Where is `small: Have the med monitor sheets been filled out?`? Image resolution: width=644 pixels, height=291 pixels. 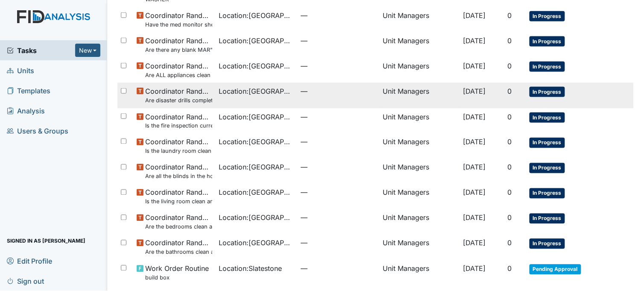
small: Have the med monitor sheets been filled out? is located at coordinates (179, 24).